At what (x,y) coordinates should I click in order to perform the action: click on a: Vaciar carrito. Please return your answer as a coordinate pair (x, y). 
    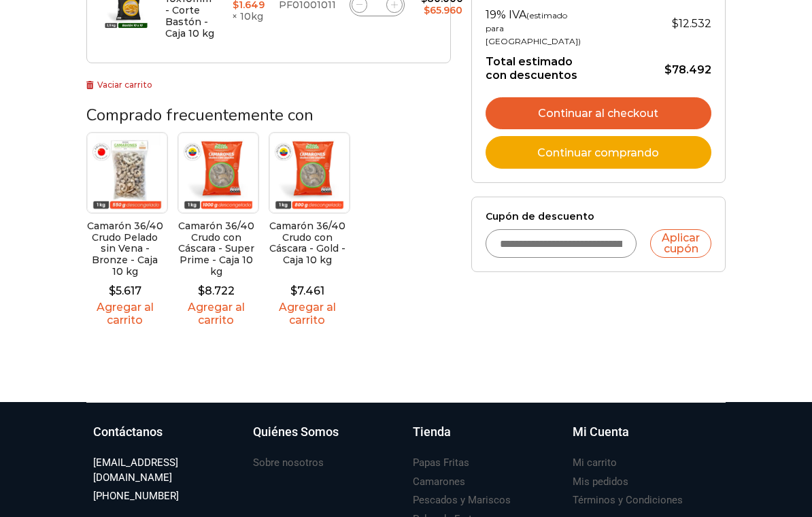
    Looking at the image, I should click on (119, 84).